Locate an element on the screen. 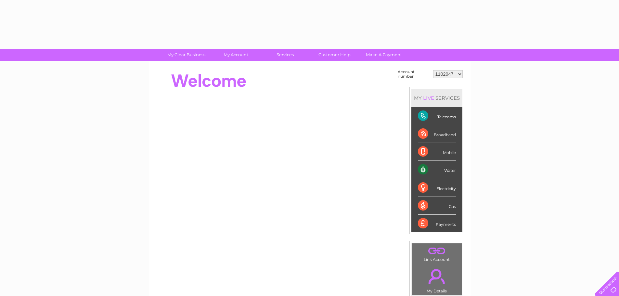 The height and width of the screenshot is (296, 619). td: My Details is located at coordinates (436, 279).